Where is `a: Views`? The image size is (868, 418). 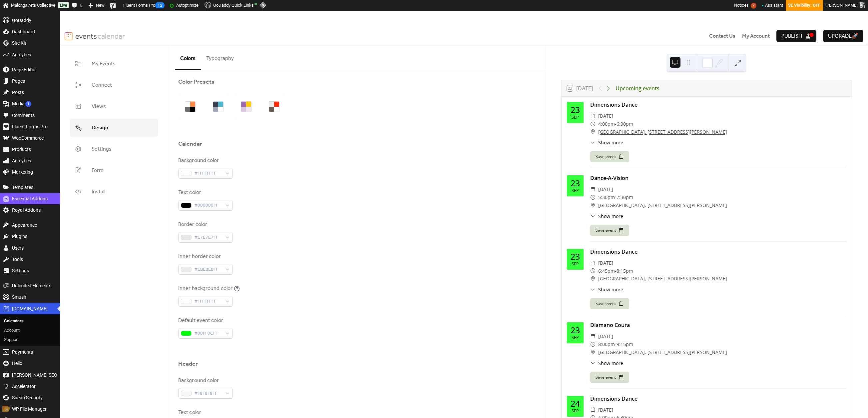 a: Views is located at coordinates (114, 106).